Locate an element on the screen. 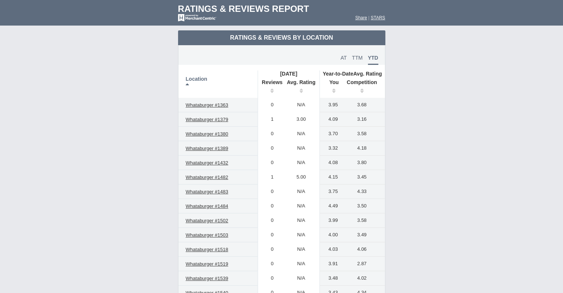 The width and height of the screenshot is (563, 293). td: Ratings & Reviews by Location is located at coordinates (282, 38).